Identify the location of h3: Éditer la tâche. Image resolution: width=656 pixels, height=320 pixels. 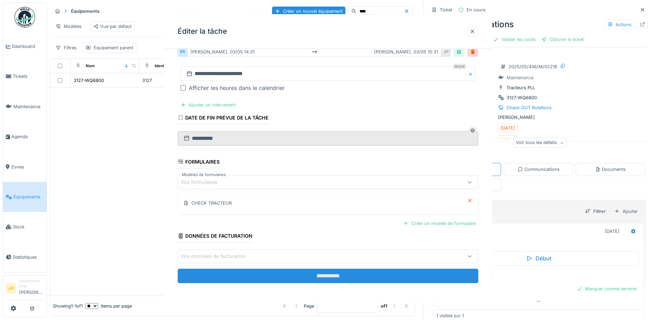
(202, 31).